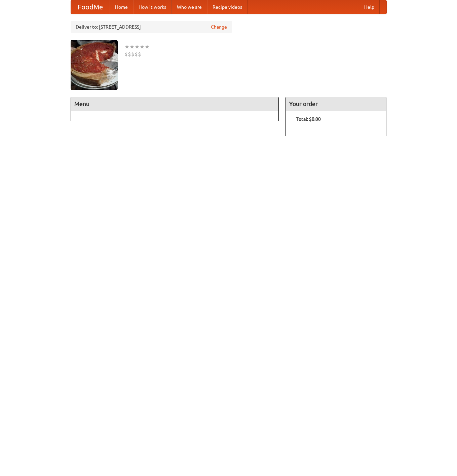 The width and height of the screenshot is (457, 476). What do you see at coordinates (122, 7) in the screenshot?
I see `a: Home` at bounding box center [122, 7].